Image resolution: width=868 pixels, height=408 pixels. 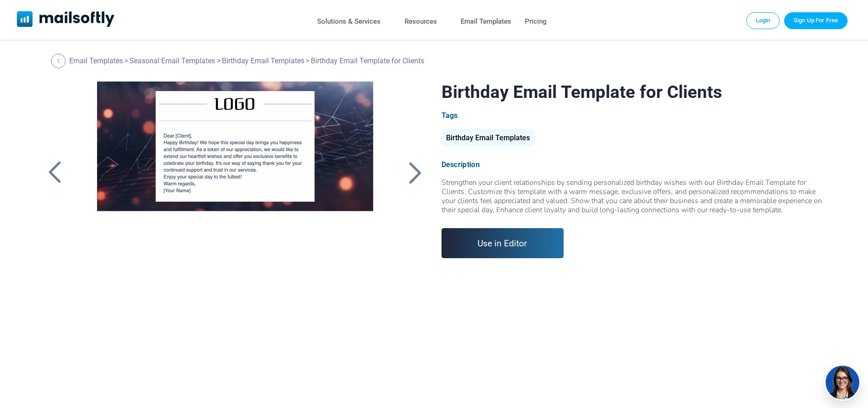 What do you see at coordinates (234, 195) in the screenshot?
I see `a: Birthday Email Template for Clients` at bounding box center [234, 195].